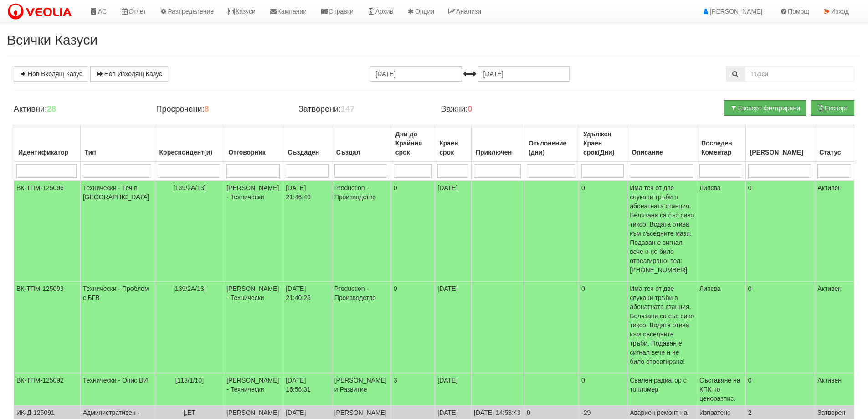 This screenshot has height=419, width=868. What do you see at coordinates (720, 389) in the screenshot?
I see `span: Съставяне на КПК по ценоразпис.` at bounding box center [720, 389].